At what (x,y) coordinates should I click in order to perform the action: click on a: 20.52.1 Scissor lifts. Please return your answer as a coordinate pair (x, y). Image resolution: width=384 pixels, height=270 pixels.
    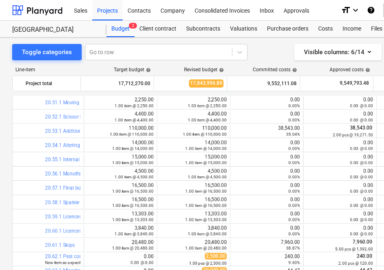
    Looking at the image, I should click on (67, 117).